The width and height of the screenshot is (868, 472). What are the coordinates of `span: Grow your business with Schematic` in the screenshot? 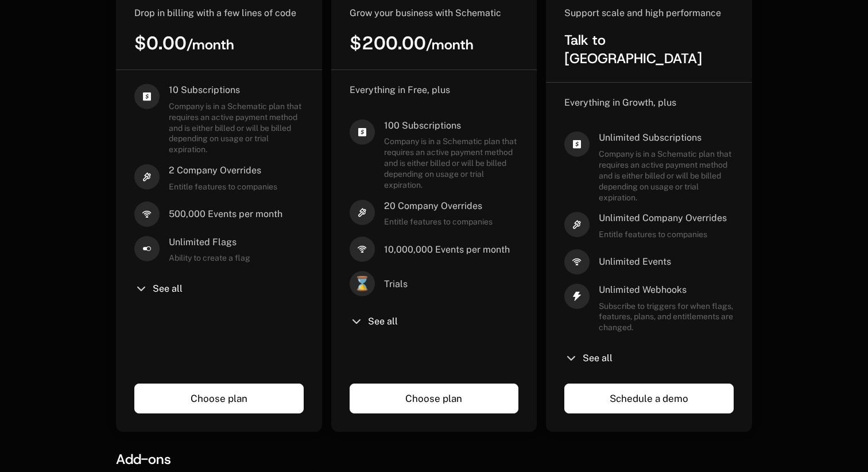 It's located at (425, 13).